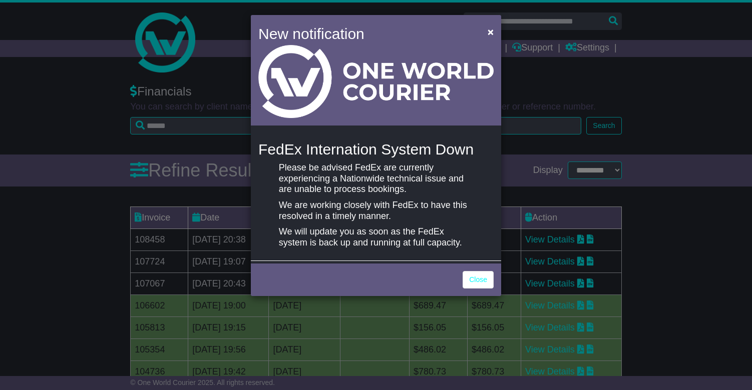  Describe the element at coordinates (376, 237) in the screenshot. I see `p: We will update you as soon as the FedEx system is back up and running at full capacity.` at that location.